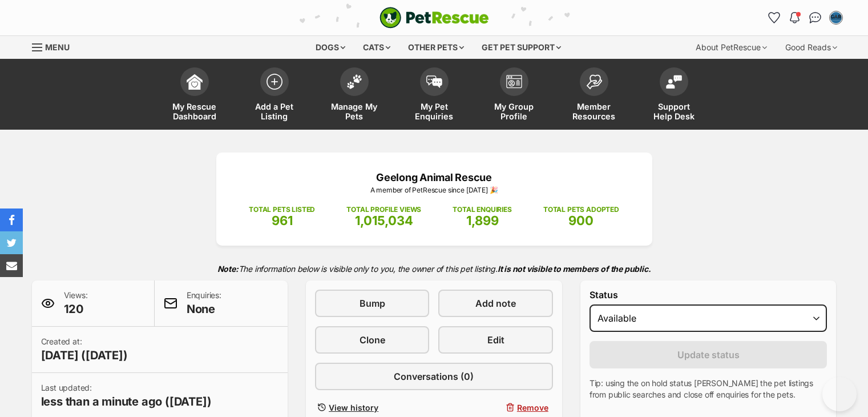 This screenshot has width=868, height=417. Describe the element at coordinates (514, 111) in the screenshot. I see `span: My Group Profile` at that location.